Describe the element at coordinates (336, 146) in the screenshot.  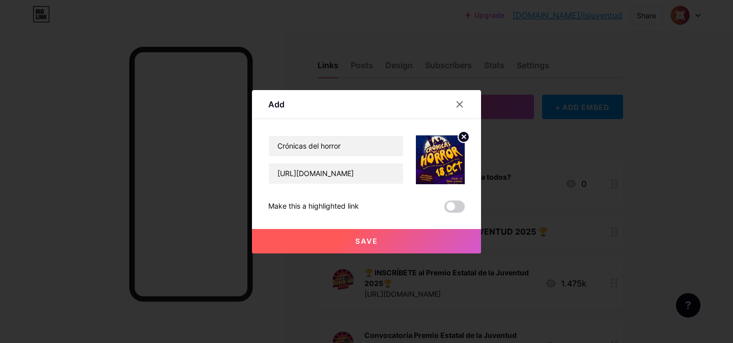
I see `input: Title` at that location.